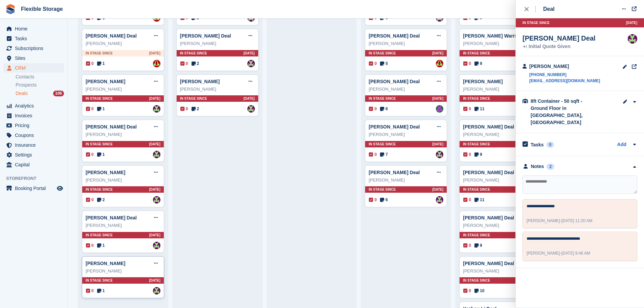 This screenshot has width=644, height=308. Describe the element at coordinates (59, 93) in the screenshot. I see `div: 106` at that location.